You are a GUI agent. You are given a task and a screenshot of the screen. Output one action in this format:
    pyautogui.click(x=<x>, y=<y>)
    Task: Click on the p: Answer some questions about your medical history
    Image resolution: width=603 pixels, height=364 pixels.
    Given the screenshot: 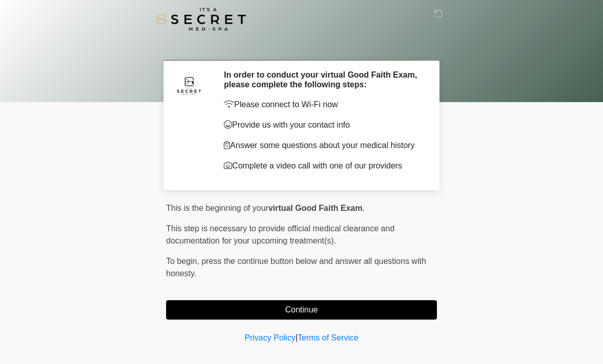 What is the action you would take?
    pyautogui.click(x=322, y=145)
    